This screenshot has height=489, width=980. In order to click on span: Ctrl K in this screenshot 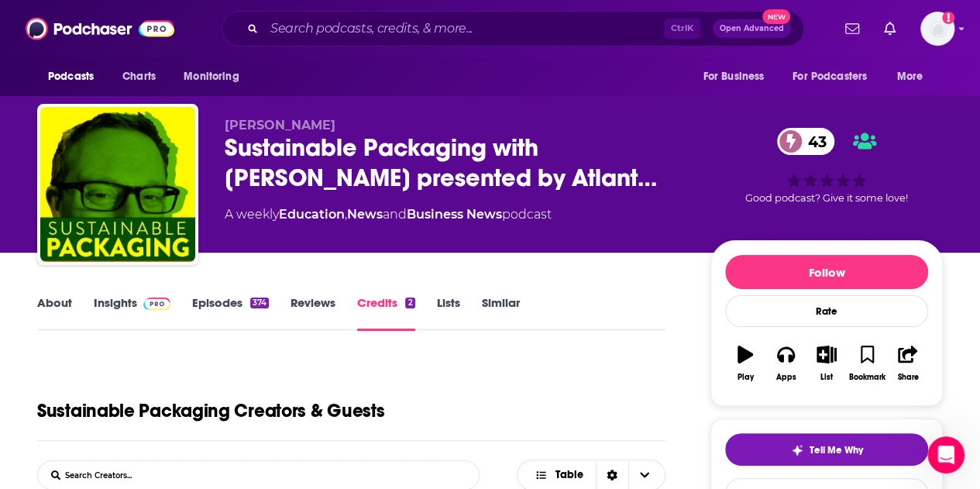, I will do `click(682, 28)`.